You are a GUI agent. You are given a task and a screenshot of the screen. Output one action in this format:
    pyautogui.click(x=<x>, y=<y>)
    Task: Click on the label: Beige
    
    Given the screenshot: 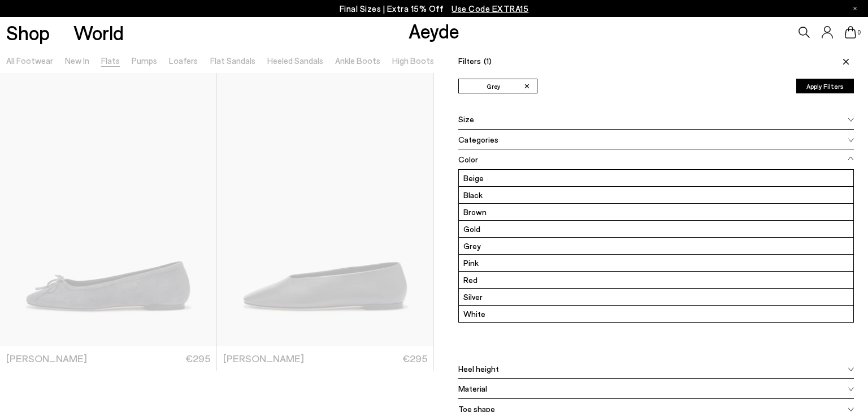 What is the action you would take?
    pyautogui.click(x=656, y=178)
    